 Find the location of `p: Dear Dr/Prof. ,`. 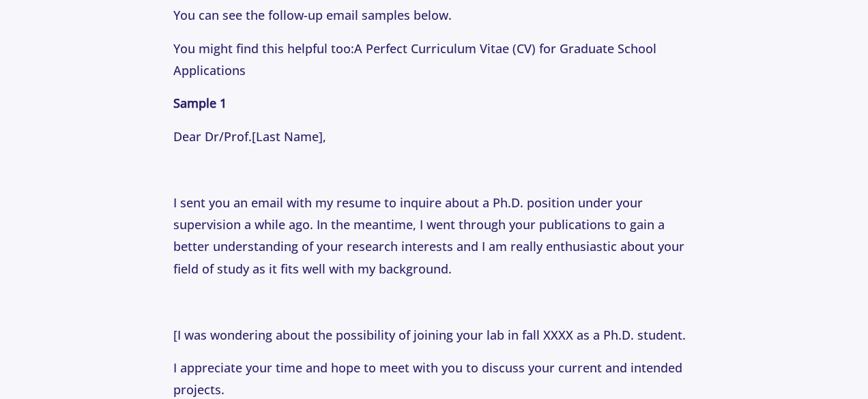

p: Dear Dr/Prof. , is located at coordinates (433, 136).